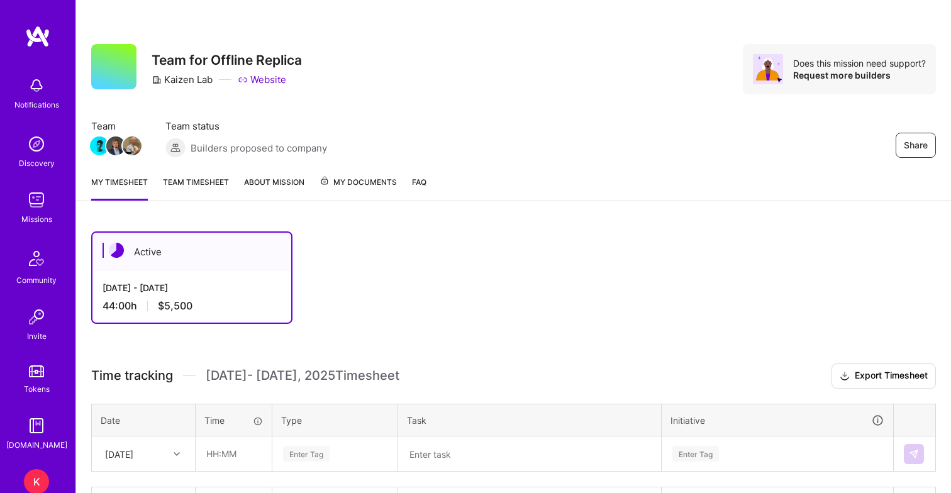 Image resolution: width=951 pixels, height=493 pixels. What do you see at coordinates (143, 420) in the screenshot?
I see `th: Date` at bounding box center [143, 420].